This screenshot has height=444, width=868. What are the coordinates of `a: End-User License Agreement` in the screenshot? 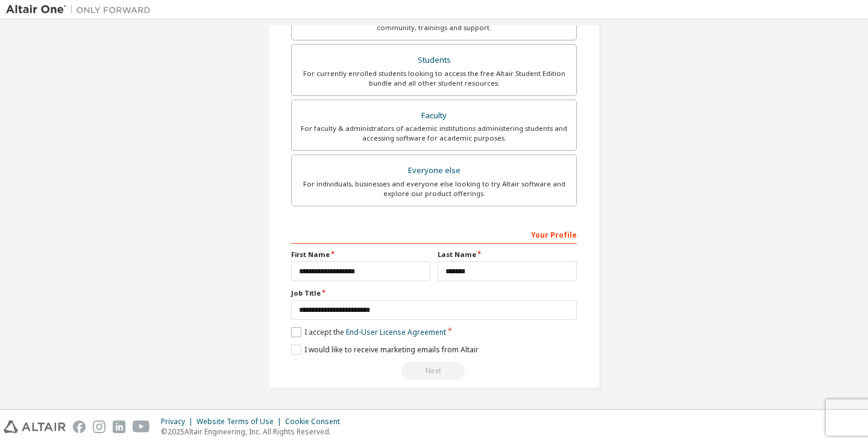 It's located at (396, 331).